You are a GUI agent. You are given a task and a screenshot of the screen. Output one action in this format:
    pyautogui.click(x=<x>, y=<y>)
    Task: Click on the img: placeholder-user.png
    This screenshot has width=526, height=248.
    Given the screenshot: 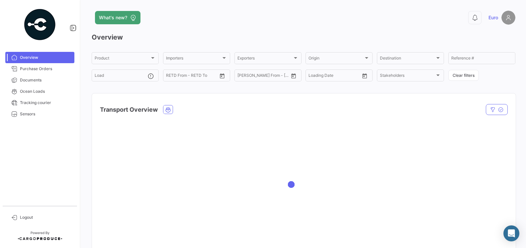 What is the action you would take?
    pyautogui.click(x=508, y=18)
    